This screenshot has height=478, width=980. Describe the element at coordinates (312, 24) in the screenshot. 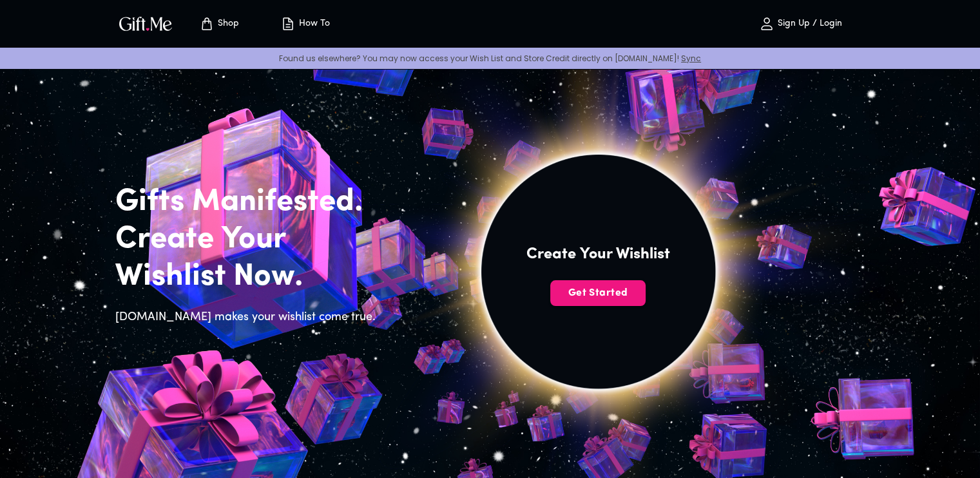

I see `p: How To` at that location.